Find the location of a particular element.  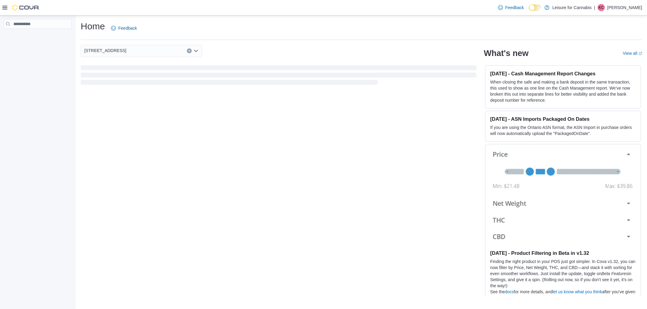

em: Beta Features is located at coordinates (614, 274).